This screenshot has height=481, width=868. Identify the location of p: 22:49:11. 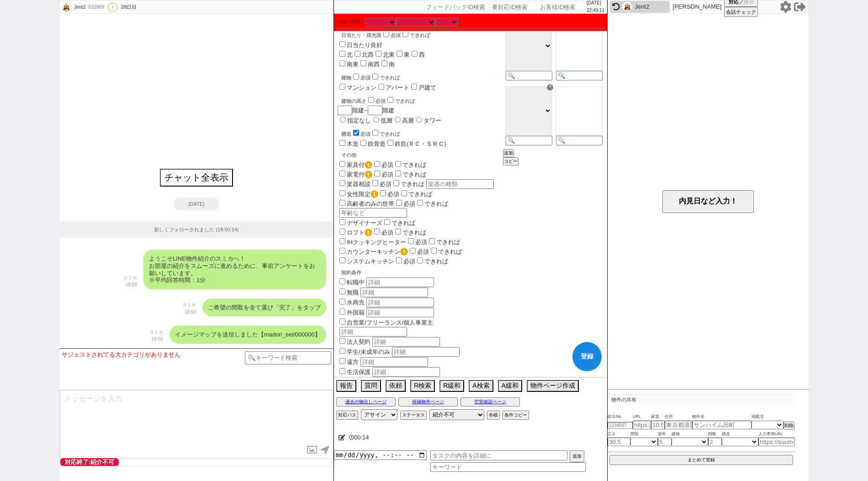
(595, 11).